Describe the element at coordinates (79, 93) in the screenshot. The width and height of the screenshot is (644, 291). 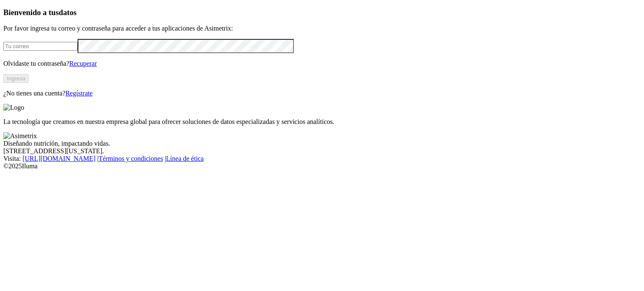
I see `a: Regístrate` at that location.